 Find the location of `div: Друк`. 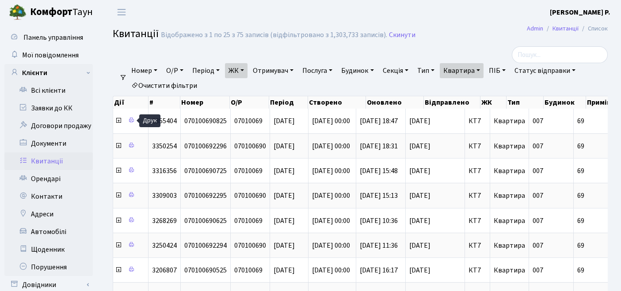

div: Друк is located at coordinates (150, 121).